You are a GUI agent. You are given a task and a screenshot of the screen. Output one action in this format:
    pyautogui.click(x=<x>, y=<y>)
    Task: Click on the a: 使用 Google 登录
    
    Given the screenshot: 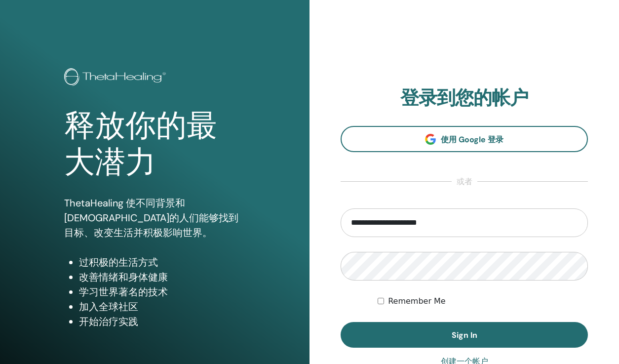 What is the action you would take?
    pyautogui.click(x=464, y=139)
    